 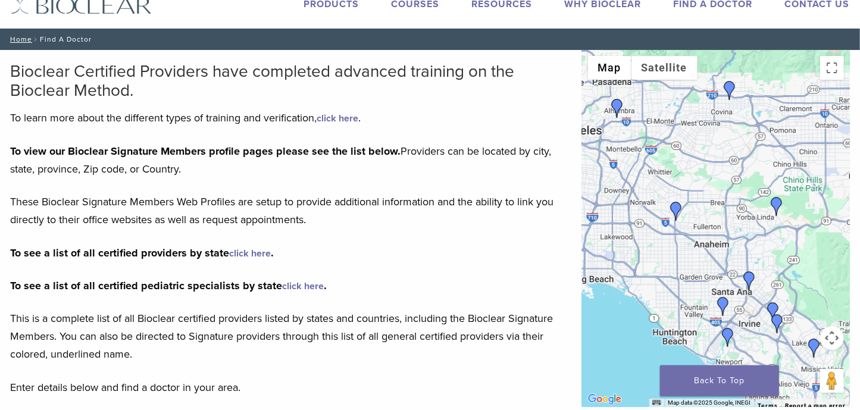 What do you see at coordinates (832, 338) in the screenshot?
I see `button: Map camera controls` at bounding box center [832, 338].